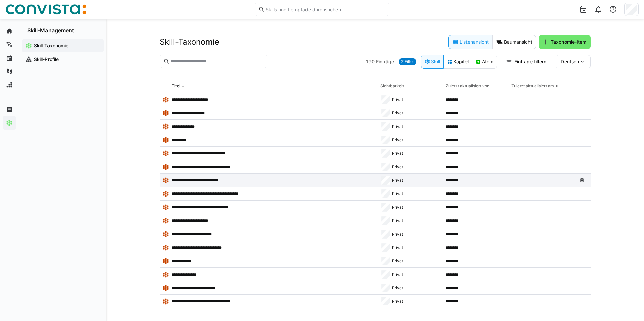 The height and width of the screenshot is (321, 644). What do you see at coordinates (470, 42) in the screenshot?
I see `eds-button-option: Listenansicht` at bounding box center [470, 42].